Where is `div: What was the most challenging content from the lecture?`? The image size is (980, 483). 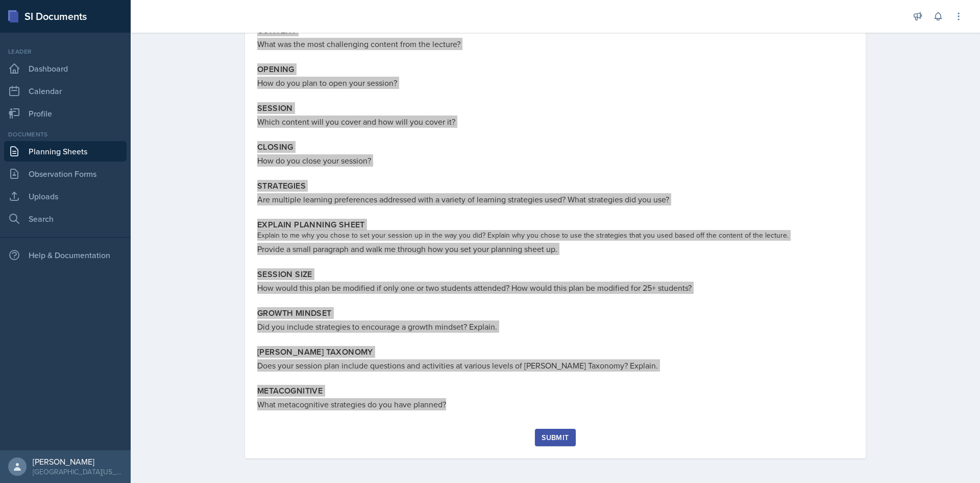 div: What was the most challenging content from the lecture? is located at coordinates (555, 44).